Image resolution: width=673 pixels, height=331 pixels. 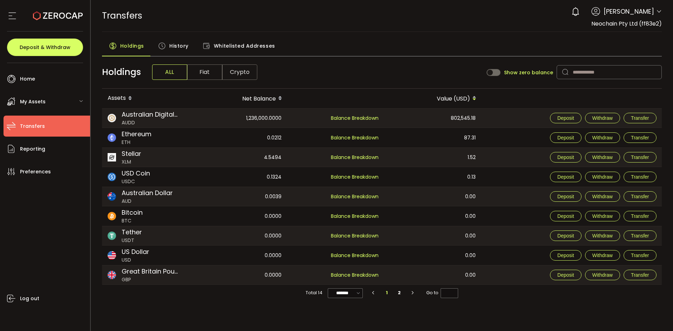 I want to click on img: eth_portfolio.svg, so click(x=112, y=138).